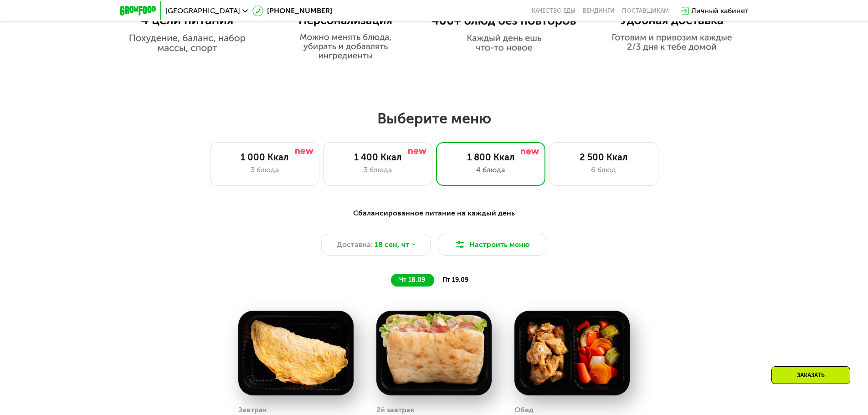 This screenshot has width=868, height=415. What do you see at coordinates (433, 119) in the screenshot?
I see `h2: Выберите меню` at bounding box center [433, 119].